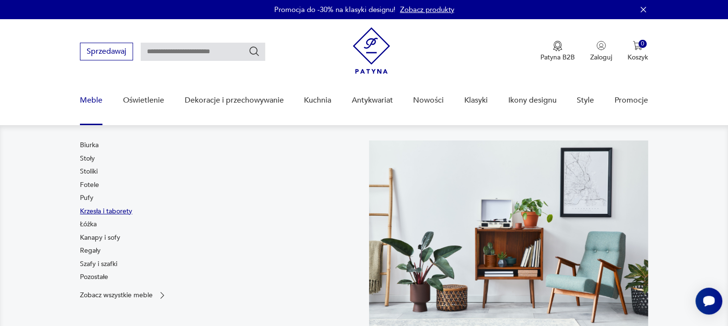  What do you see at coordinates (106, 52) in the screenshot?
I see `a: Sprzedawaj` at bounding box center [106, 52].